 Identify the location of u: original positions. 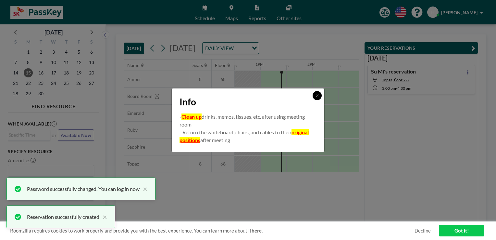
(244, 136).